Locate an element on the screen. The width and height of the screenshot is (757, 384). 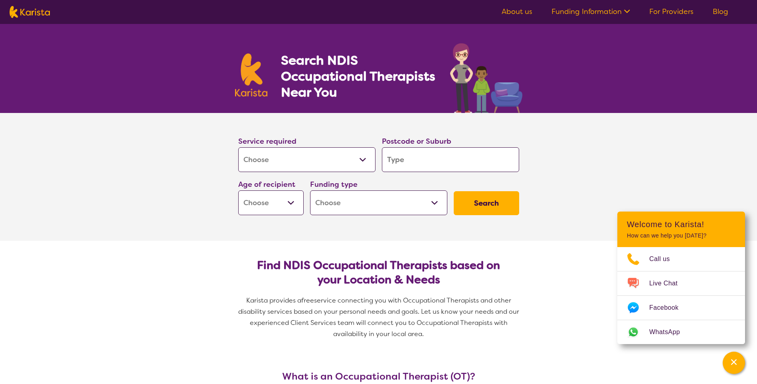
span: Facebook is located at coordinates (668, 308).